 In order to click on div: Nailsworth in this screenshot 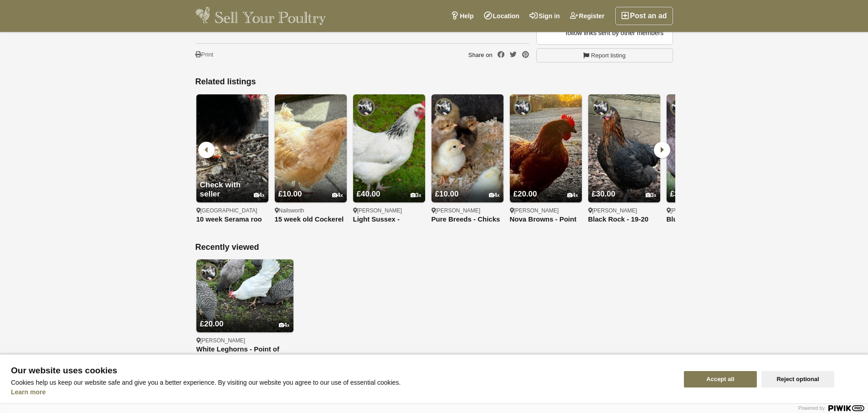, I will do `click(311, 210)`.